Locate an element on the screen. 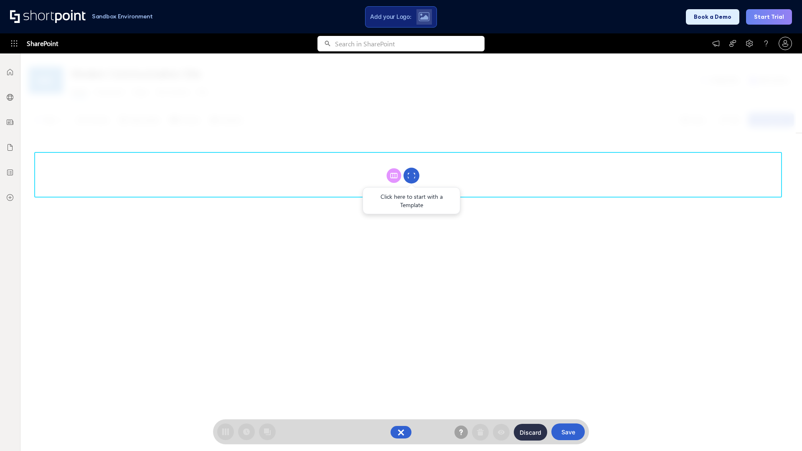 The width and height of the screenshot is (802, 451). button: Book a Demo is located at coordinates (713, 17).